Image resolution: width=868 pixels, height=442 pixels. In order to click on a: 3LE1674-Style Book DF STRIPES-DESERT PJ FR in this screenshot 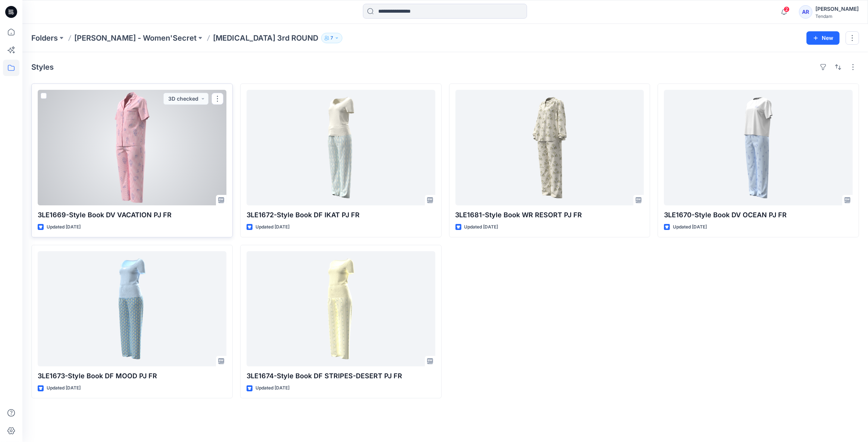, I will do `click(341, 309)`.